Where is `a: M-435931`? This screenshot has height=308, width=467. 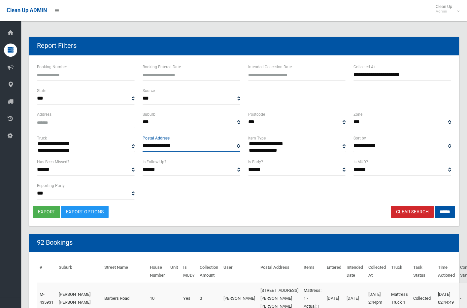
a: M-435931 is located at coordinates (47, 298).